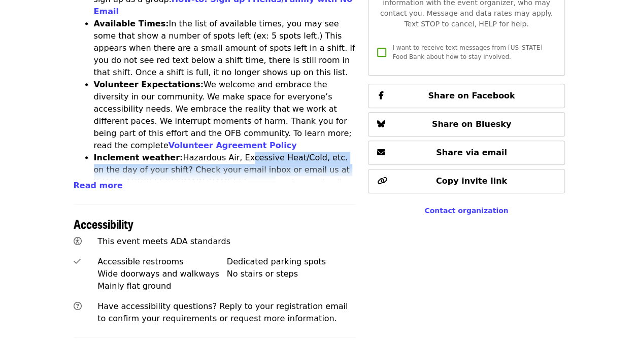  What do you see at coordinates (132, 23) in the screenshot?
I see `strong: Available Times:` at bounding box center [132, 23].